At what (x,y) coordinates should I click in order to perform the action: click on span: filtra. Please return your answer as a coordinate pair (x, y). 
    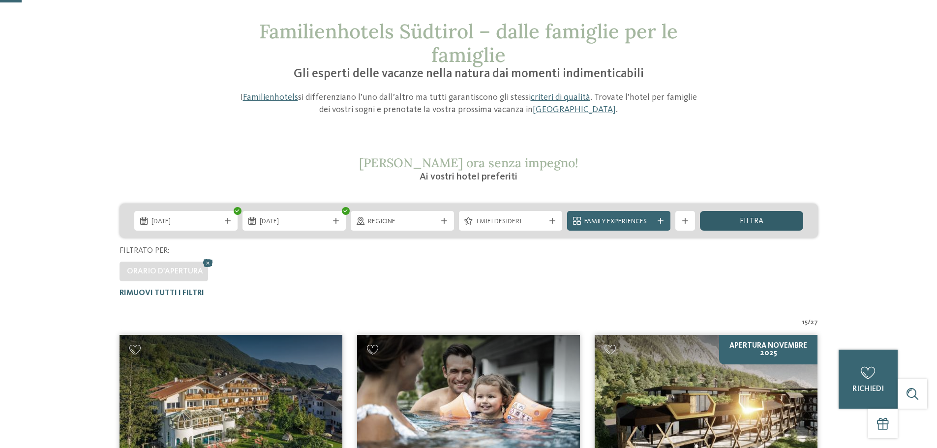
    Looking at the image, I should click on (751, 221).